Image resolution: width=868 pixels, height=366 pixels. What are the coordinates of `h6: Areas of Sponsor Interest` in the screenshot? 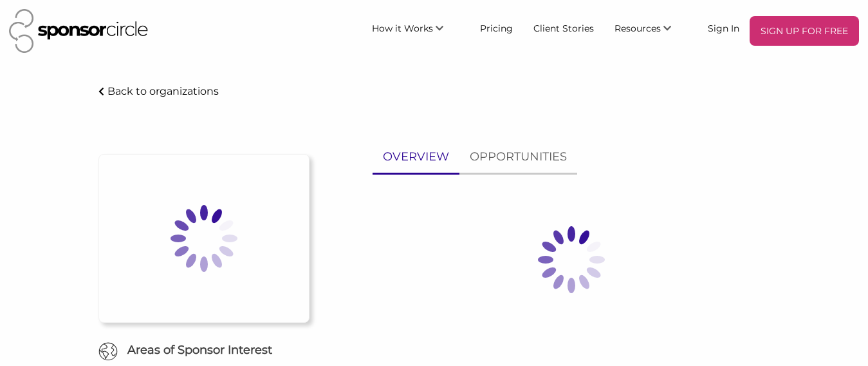 It's located at (204, 350).